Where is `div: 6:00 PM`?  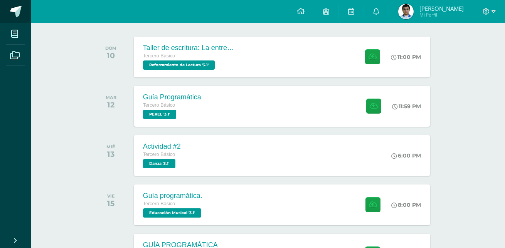
div: 6:00 PM is located at coordinates (406, 156).